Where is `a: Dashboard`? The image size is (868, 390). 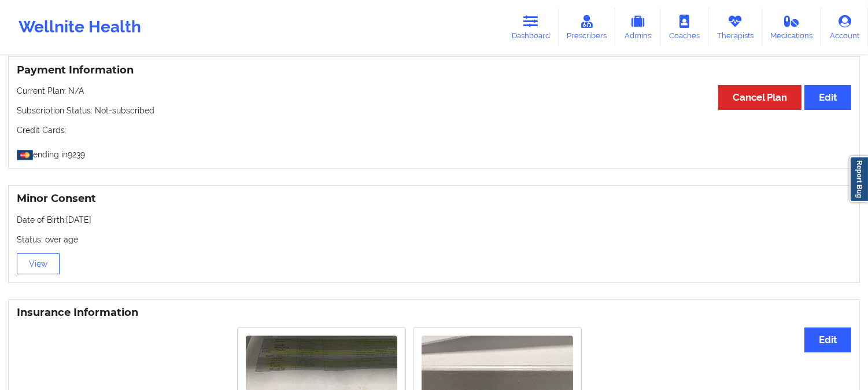
a: Dashboard is located at coordinates (531, 27).